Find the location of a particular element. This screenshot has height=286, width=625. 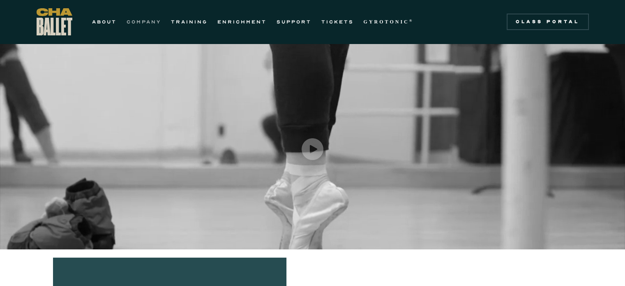

a: COMPANY is located at coordinates (144, 22).